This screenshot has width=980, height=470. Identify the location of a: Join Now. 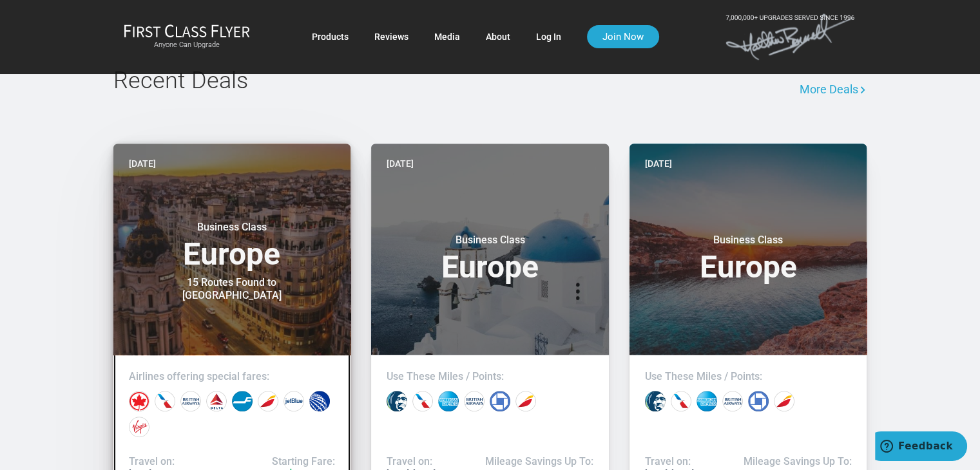
(623, 37).